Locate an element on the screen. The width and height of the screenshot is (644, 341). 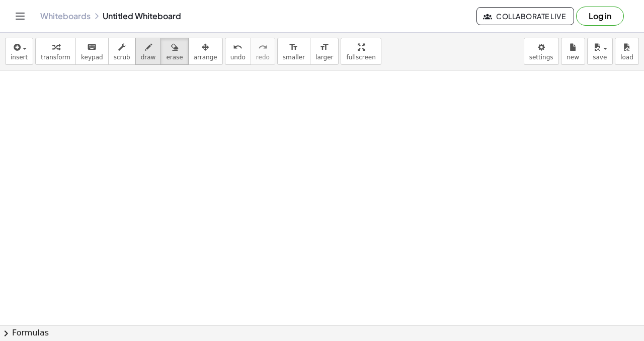
span: settings is located at coordinates (542, 57).